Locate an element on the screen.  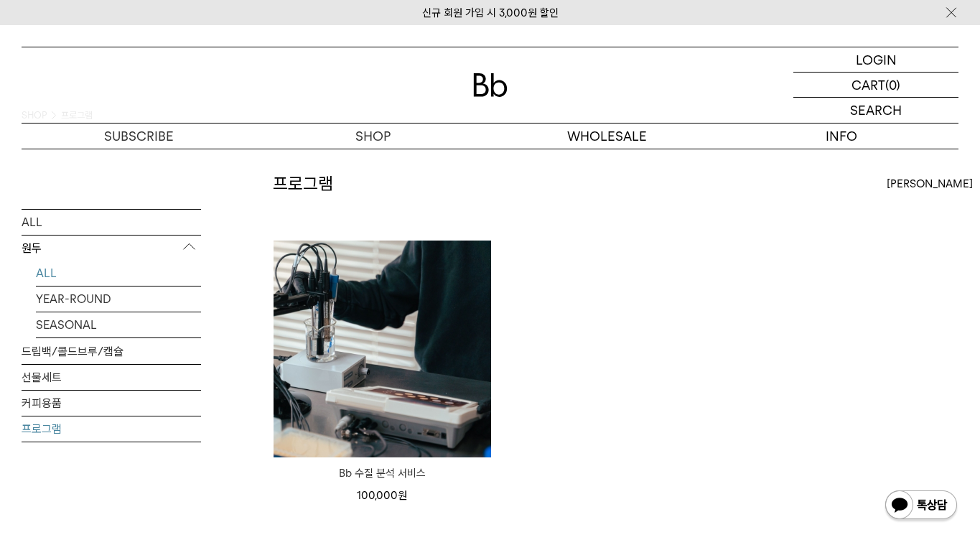
p: SHOP is located at coordinates (373, 136).